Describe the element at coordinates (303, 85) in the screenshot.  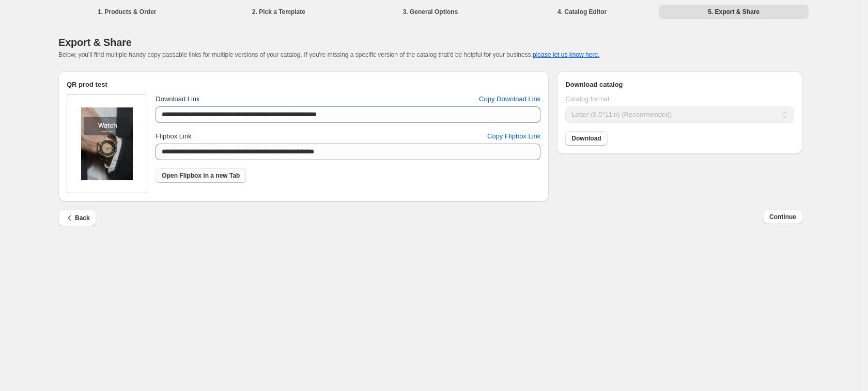
I see `h2: QR prod test` at that location.